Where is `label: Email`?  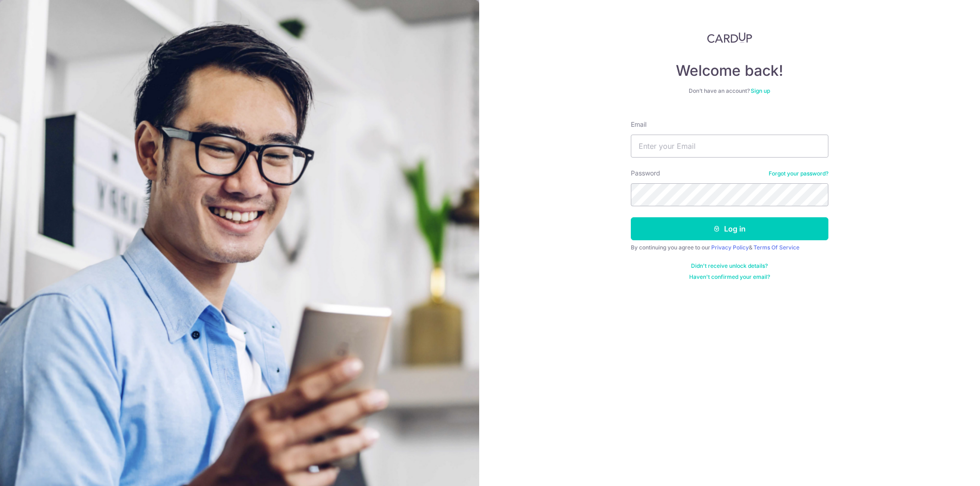
label: Email is located at coordinates (638, 124).